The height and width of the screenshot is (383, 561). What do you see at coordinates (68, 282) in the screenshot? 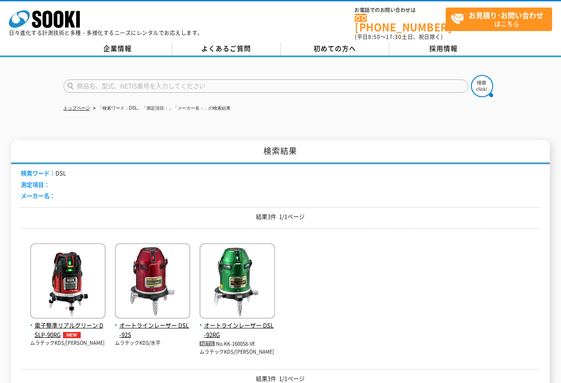
I see `img: DSLP-90RG` at bounding box center [68, 282].